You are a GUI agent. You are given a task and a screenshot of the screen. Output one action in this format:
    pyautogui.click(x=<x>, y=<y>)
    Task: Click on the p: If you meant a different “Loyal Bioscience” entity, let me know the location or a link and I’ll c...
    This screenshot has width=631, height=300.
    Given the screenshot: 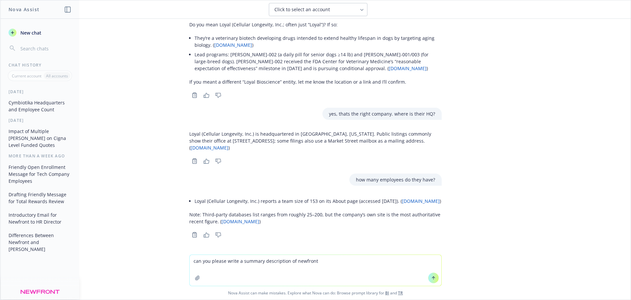 What is the action you would take?
    pyautogui.click(x=316, y=82)
    